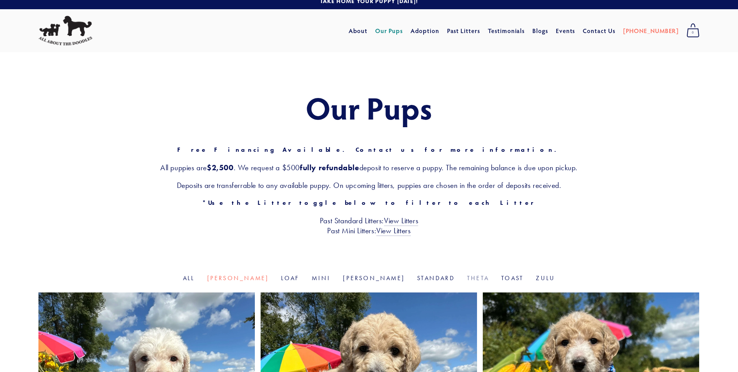  Describe the element at coordinates (545, 278) in the screenshot. I see `a: Zulu` at that location.